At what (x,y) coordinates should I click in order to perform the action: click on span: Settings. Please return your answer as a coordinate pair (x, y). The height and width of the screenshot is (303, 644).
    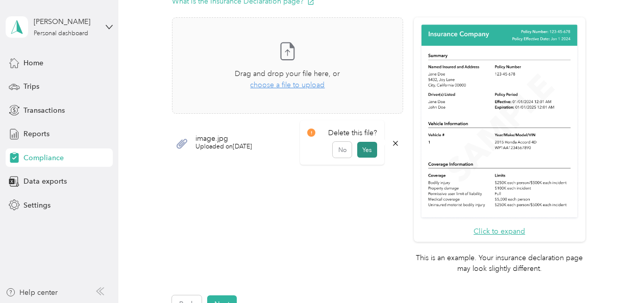
    Looking at the image, I should click on (37, 205).